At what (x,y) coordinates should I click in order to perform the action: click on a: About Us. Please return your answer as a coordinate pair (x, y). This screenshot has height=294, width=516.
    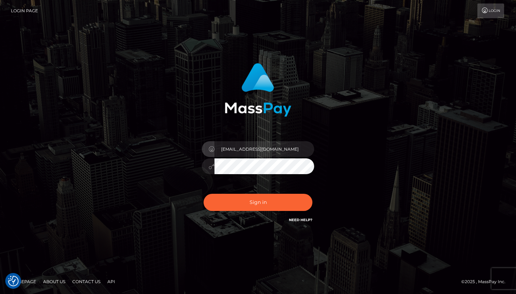
    Looking at the image, I should click on (54, 282).